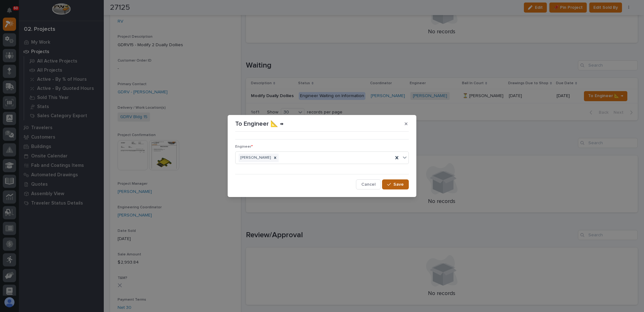 The image size is (644, 312). What do you see at coordinates (368, 185) in the screenshot?
I see `button: Cancel` at bounding box center [368, 185].